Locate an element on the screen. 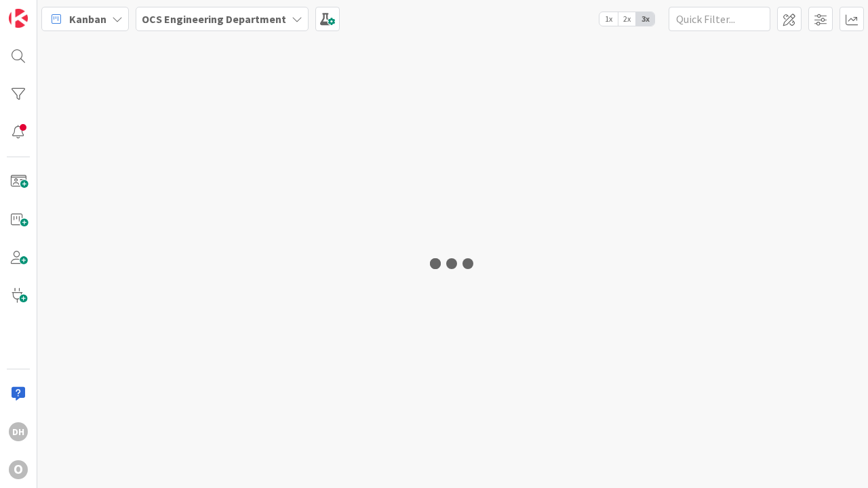  div: O is located at coordinates (18, 469).